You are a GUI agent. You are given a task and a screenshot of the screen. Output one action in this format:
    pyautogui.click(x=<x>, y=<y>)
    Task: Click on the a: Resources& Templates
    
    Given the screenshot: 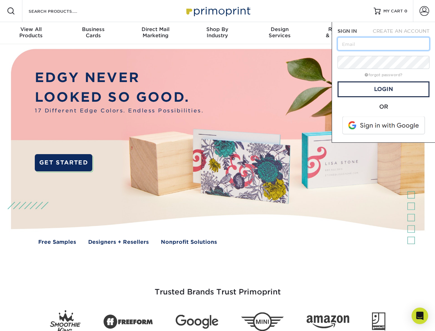 What is the action you would take?
    pyautogui.click(x=342, y=33)
    